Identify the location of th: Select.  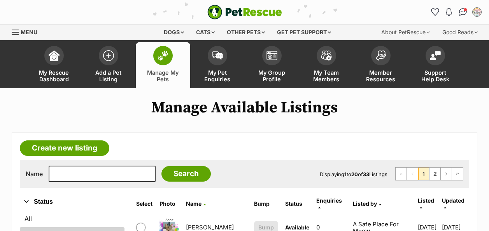
(144, 204).